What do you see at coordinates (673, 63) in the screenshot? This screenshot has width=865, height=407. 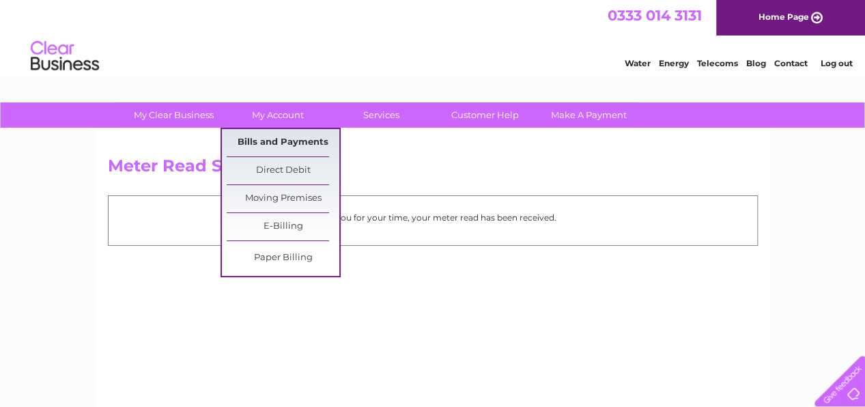 I see `a: Energy` at bounding box center [673, 63].